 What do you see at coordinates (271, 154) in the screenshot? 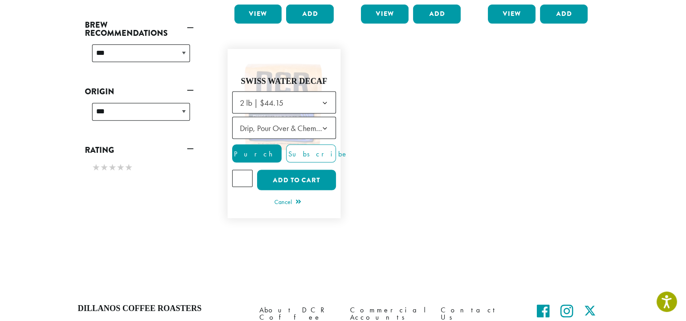
I see `span: Purchase` at bounding box center [271, 154].